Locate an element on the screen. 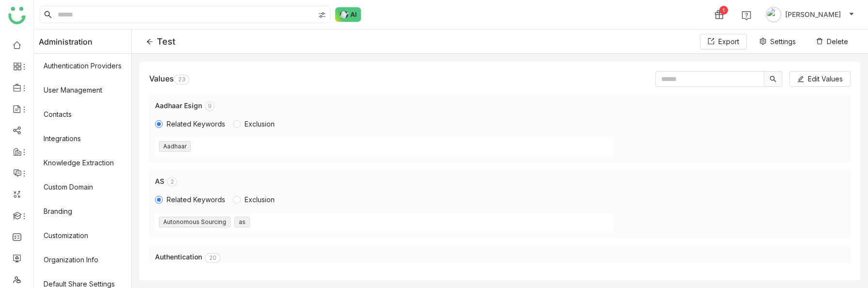 The image size is (868, 288). div: AS is located at coordinates (160, 181).